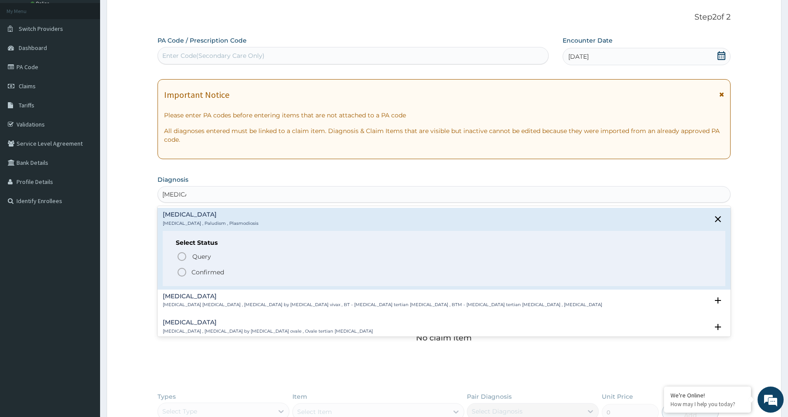  What do you see at coordinates (182, 257) in the screenshot?
I see `i: status option query` at bounding box center [182, 257].